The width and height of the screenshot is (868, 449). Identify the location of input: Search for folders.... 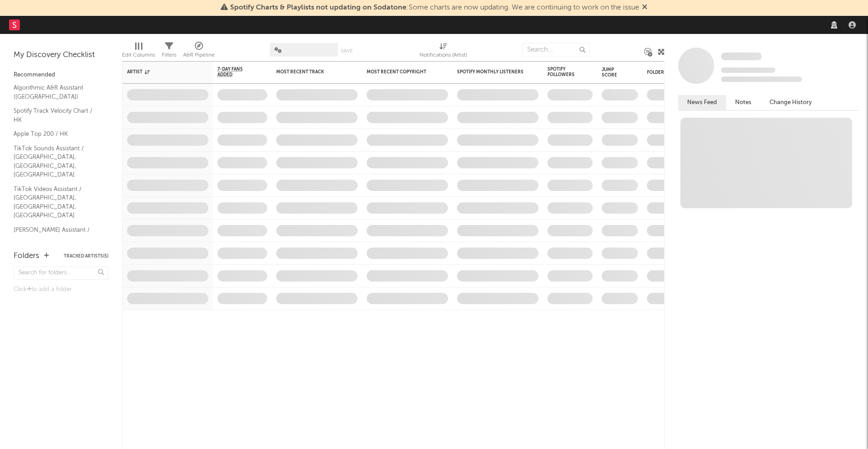
(61, 273).